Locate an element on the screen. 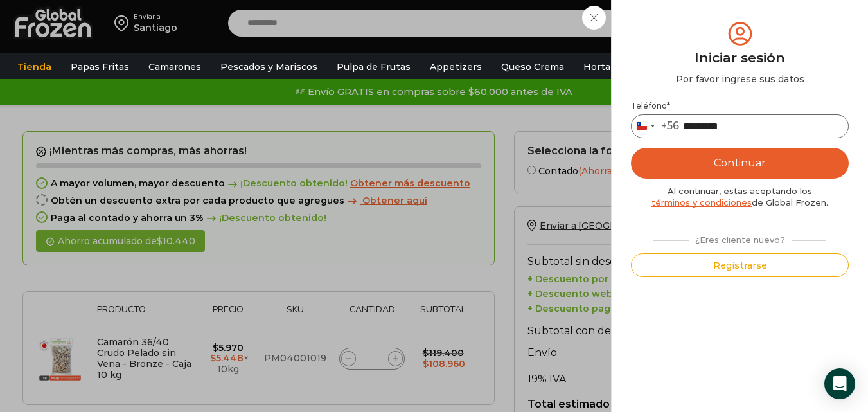 The width and height of the screenshot is (868, 412). div: Al continuar, estas aceptando los de Global Frozen. is located at coordinates (739, 197).